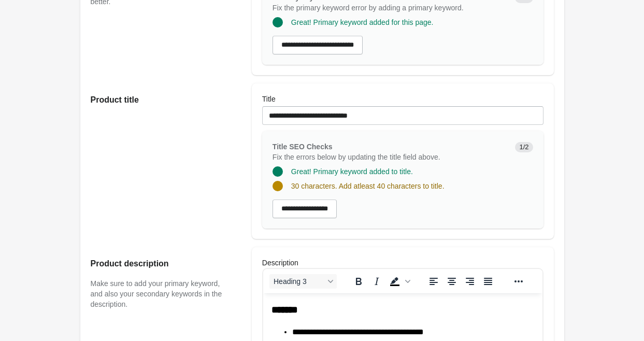 This screenshot has width=644, height=341. I want to click on button: Align left, so click(434, 281).